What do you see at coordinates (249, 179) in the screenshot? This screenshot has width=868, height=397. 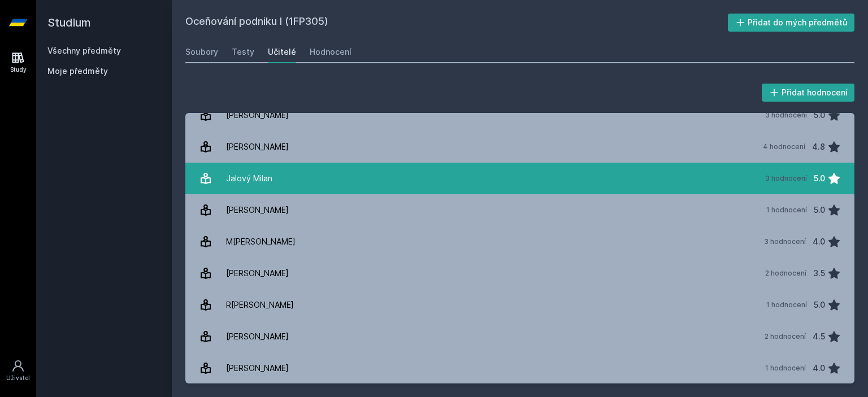 I see `div: Jalový Milan` at bounding box center [249, 179].